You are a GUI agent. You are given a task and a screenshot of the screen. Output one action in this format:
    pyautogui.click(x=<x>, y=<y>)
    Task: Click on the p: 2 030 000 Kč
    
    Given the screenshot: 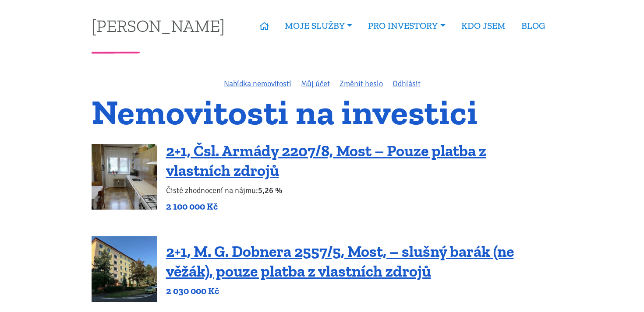 What is the action you would take?
    pyautogui.click(x=359, y=291)
    